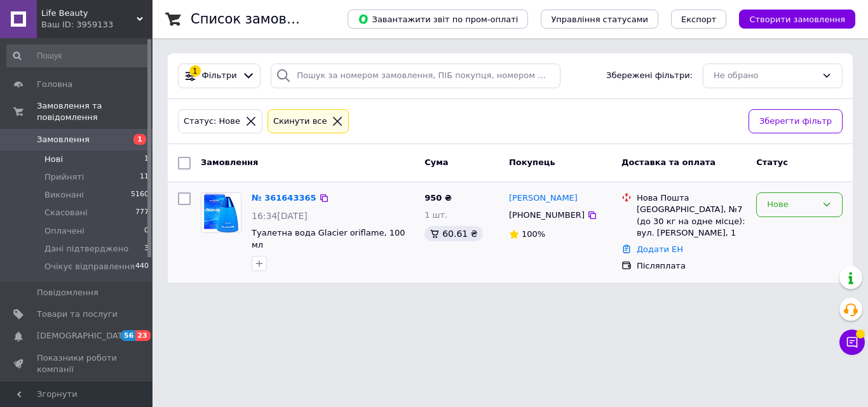 The image size is (868, 407). I want to click on button: Експорт, so click(699, 19).